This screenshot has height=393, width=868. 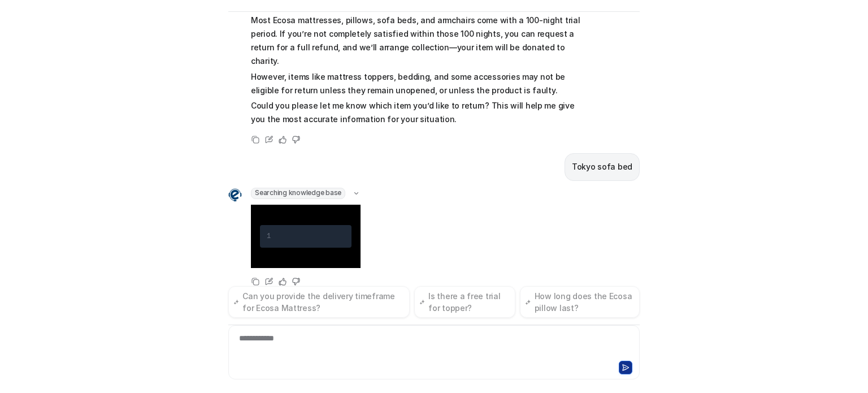 What do you see at coordinates (268, 236) in the screenshot?
I see `div: 1` at bounding box center [268, 236].